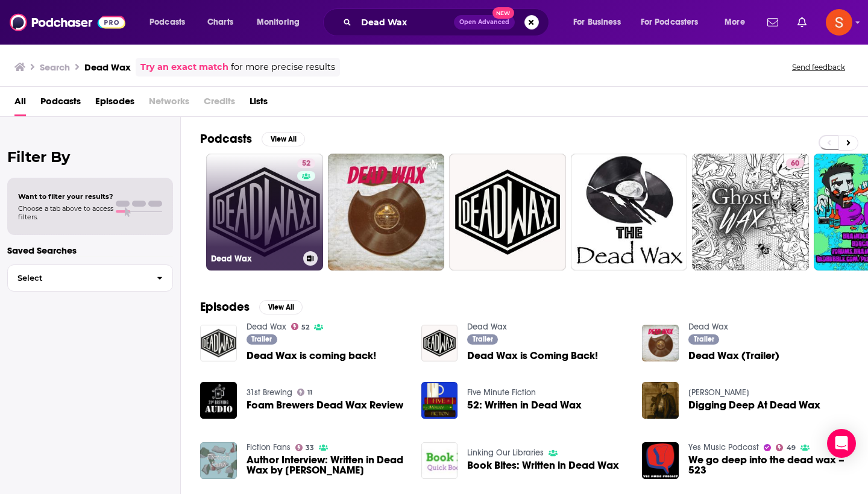  Describe the element at coordinates (310, 392) in the screenshot. I see `span: 11` at that location.